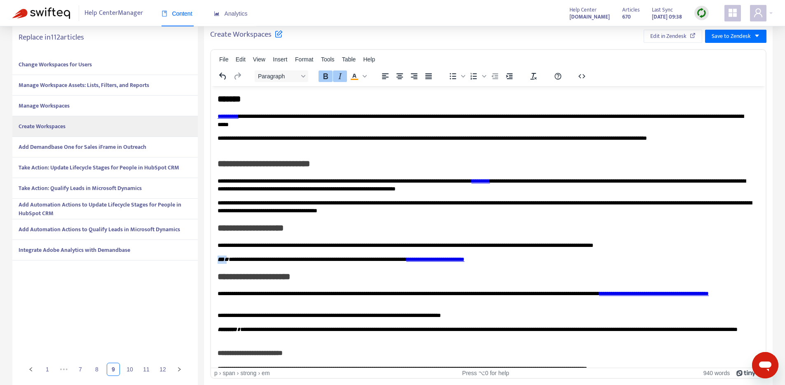  I want to click on a: 10, so click(130, 369).